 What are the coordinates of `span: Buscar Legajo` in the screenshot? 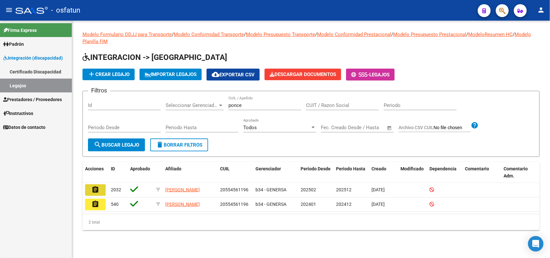 It's located at (116, 145).